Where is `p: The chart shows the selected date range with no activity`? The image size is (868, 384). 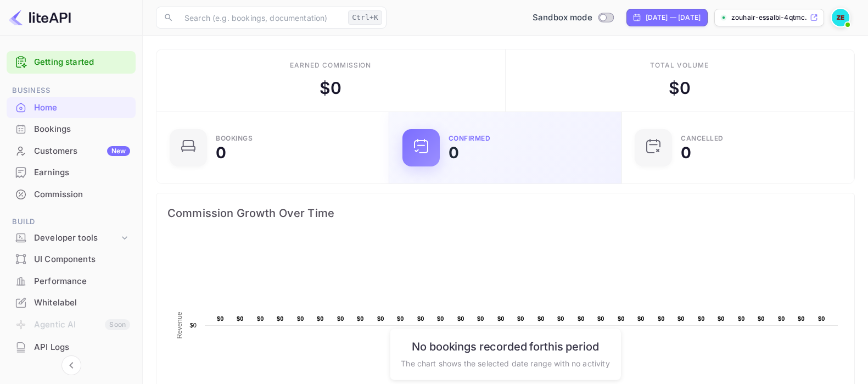
p: The chart shows the selected date range with no activity is located at coordinates (506, 363).